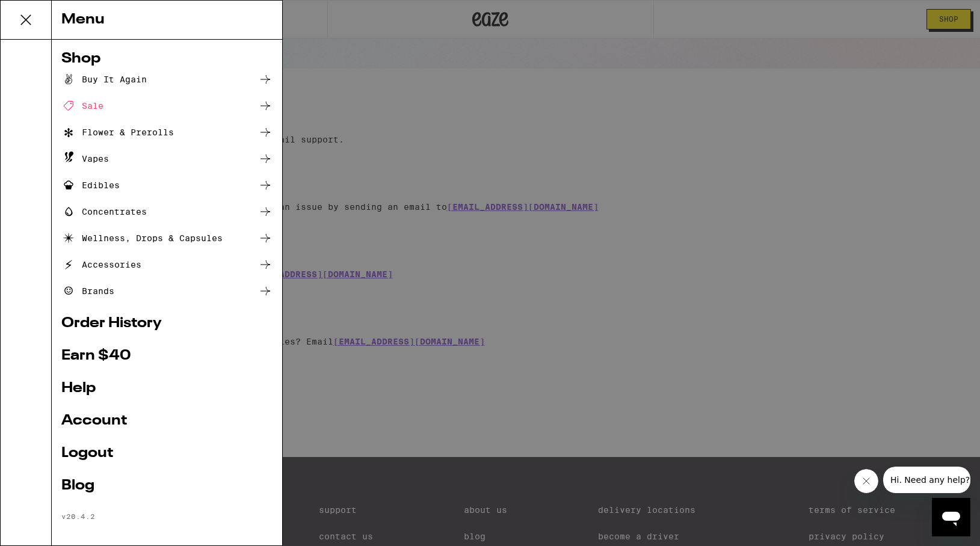 The width and height of the screenshot is (980, 546). Describe the element at coordinates (167, 59) in the screenshot. I see `a: Shop` at that location.